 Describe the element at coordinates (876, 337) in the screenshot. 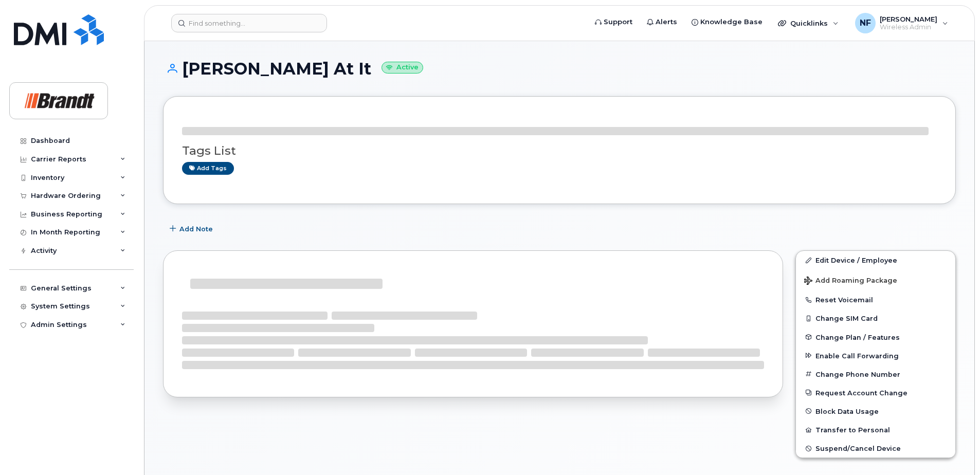

I see `button: Change Plan / Features` at that location.